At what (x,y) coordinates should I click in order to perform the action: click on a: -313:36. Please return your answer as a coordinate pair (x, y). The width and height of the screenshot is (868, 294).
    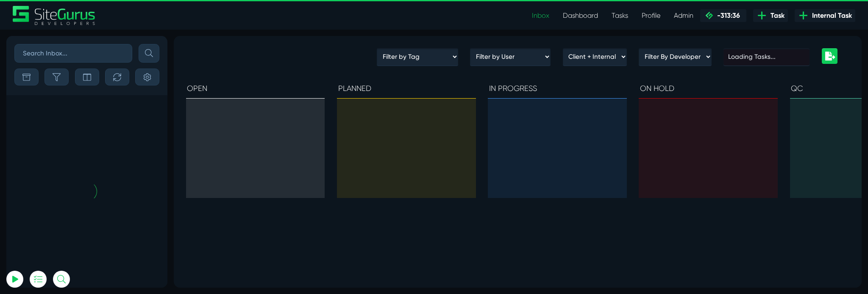
    Looking at the image, I should click on (723, 16).